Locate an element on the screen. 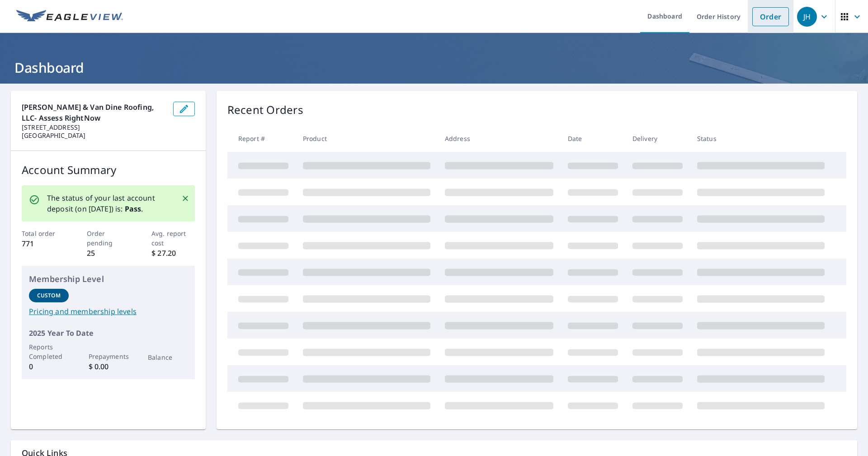  th: Delivery is located at coordinates (657, 138).